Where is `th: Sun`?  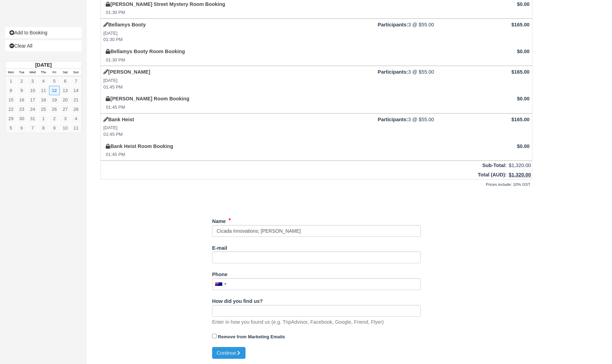
th: Sun is located at coordinates (76, 73).